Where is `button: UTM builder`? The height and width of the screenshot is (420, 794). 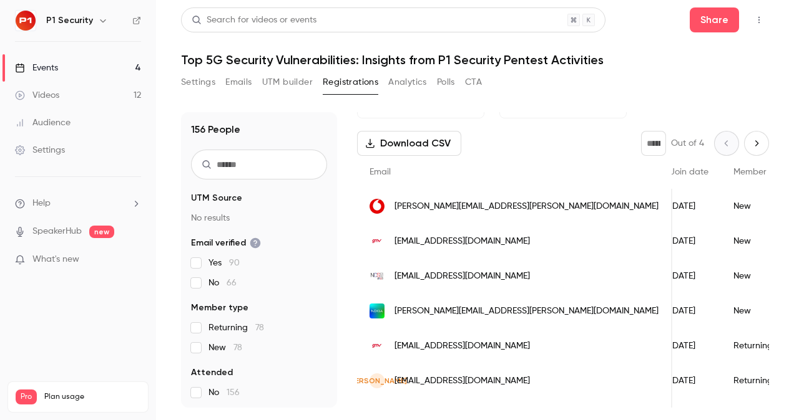 button: UTM builder is located at coordinates (287, 82).